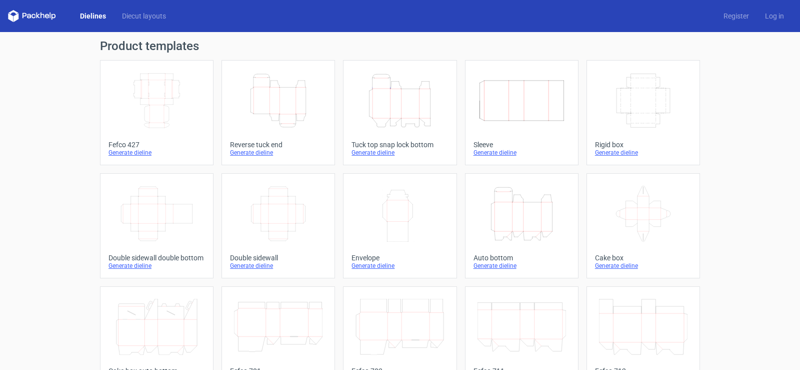 This screenshot has width=800, height=370. Describe the element at coordinates (522, 113) in the screenshot. I see `a: SleeveGenerate dieline` at that location.